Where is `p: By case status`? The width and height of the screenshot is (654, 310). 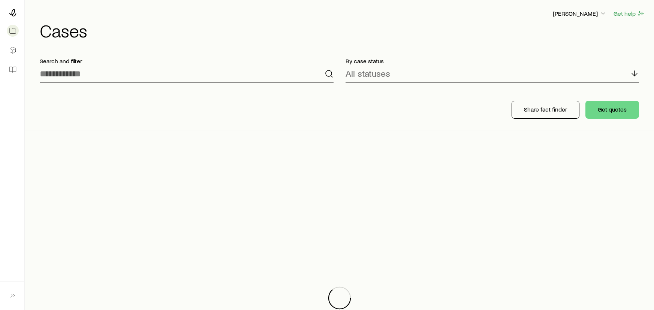
p: By case status is located at coordinates (493, 61).